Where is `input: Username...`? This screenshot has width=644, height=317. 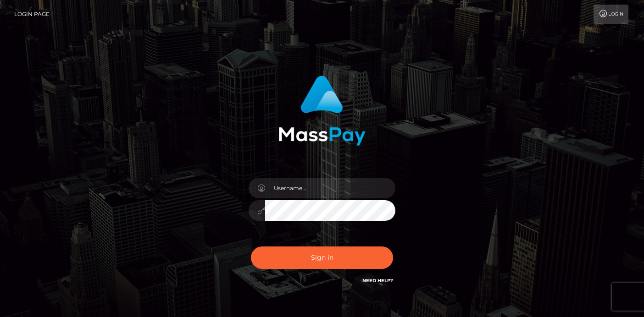 input: Username... is located at coordinates (330, 188).